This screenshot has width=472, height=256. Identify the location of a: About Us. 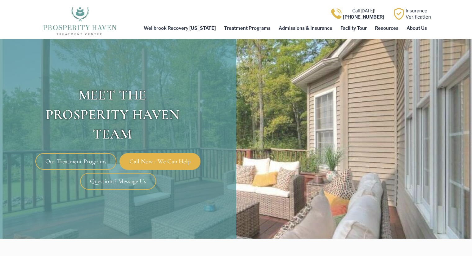
(417, 28).